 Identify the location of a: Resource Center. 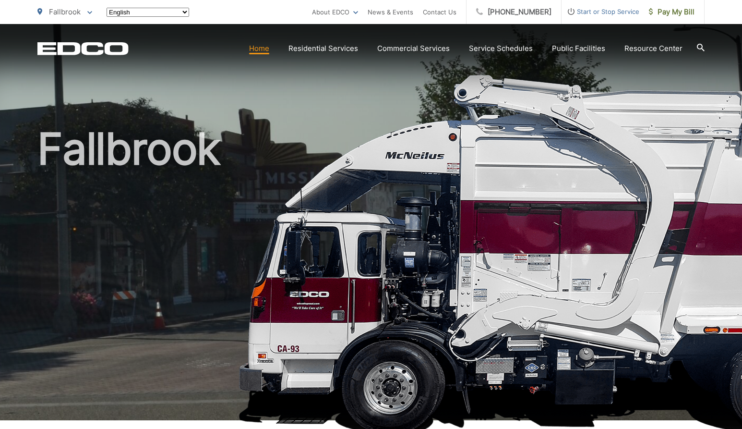
(653, 48).